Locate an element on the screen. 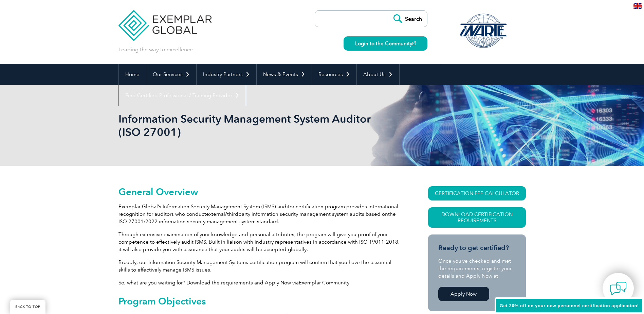 The image size is (644, 314). a: About Us is located at coordinates (378, 74).